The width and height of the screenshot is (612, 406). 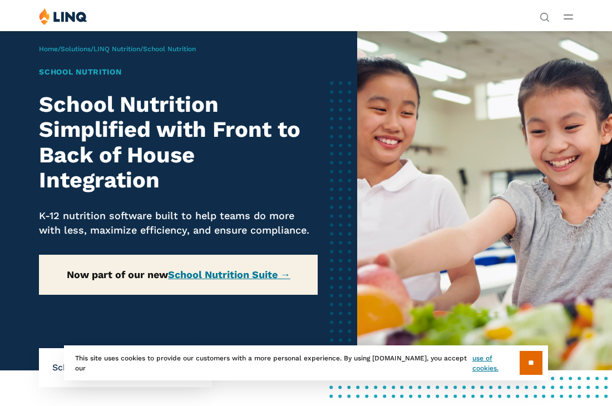 I want to click on strong: Now part of our new, so click(x=179, y=274).